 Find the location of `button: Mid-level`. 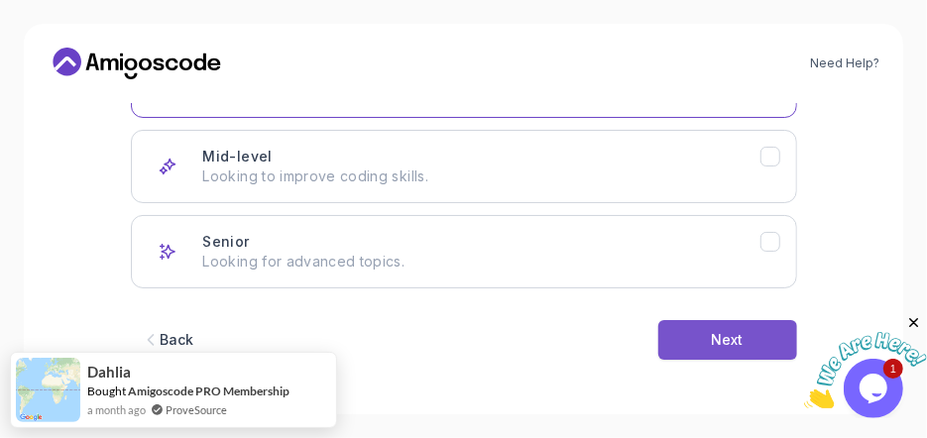

button: Mid-level is located at coordinates (464, 167).